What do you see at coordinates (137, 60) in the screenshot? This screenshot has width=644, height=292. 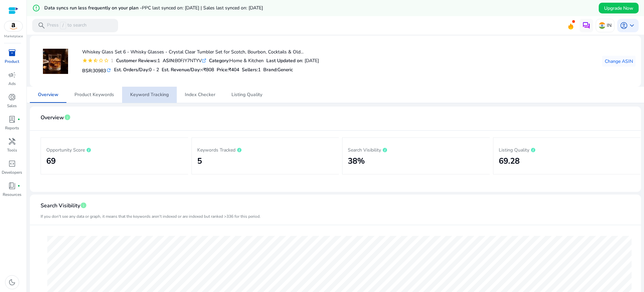 I see `b: Customer Reviews:` at bounding box center [137, 60].